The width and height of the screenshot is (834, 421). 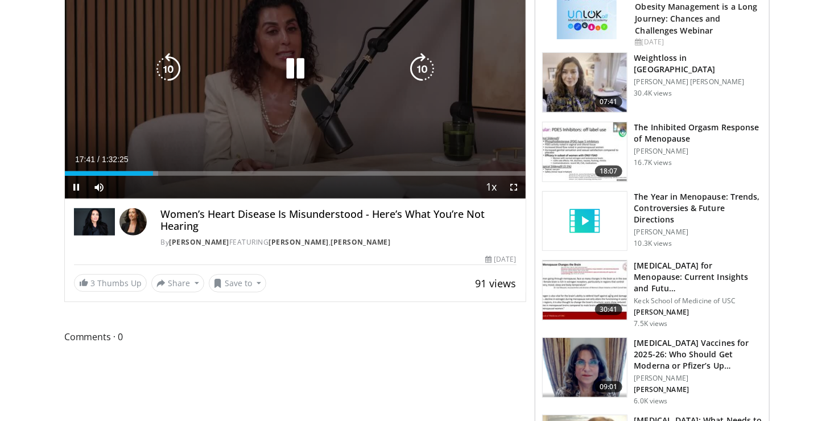 I want to click on div: By FEATURING ,, so click(x=338, y=242).